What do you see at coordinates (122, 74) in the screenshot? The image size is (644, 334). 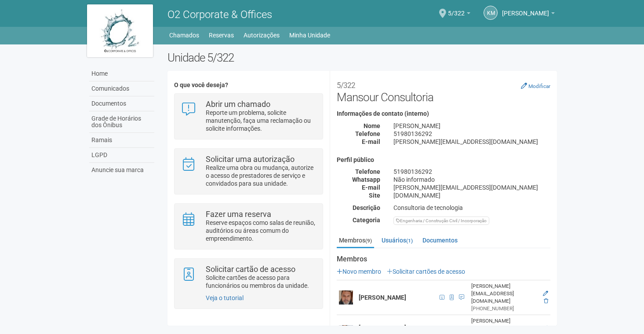 I see `a: Home` at bounding box center [122, 74].